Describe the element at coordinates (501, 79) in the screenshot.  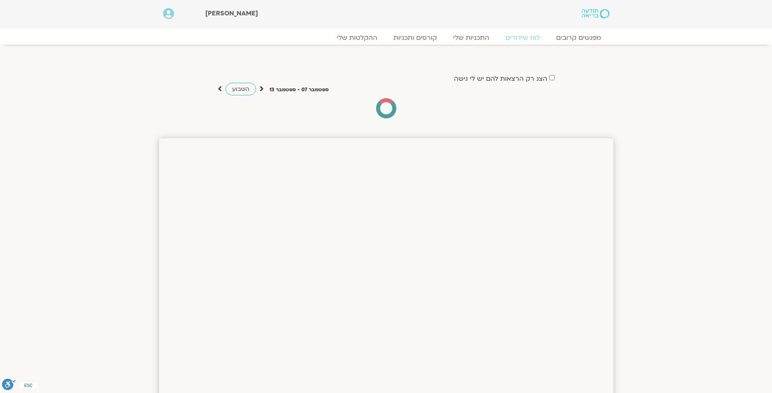
I see `label: הצג רק הרצאות להם יש לי גישה` at that location.